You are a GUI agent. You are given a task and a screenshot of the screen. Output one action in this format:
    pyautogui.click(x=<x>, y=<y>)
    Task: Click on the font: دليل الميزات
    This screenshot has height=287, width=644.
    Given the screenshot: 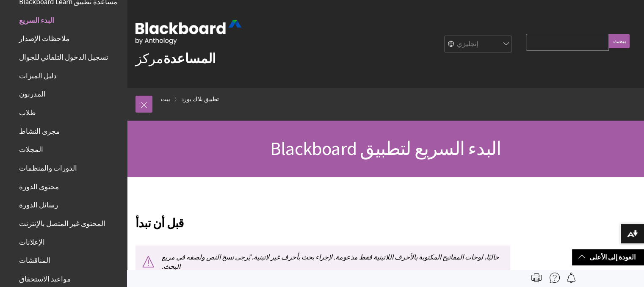 What is the action you would take?
    pyautogui.click(x=38, y=76)
    